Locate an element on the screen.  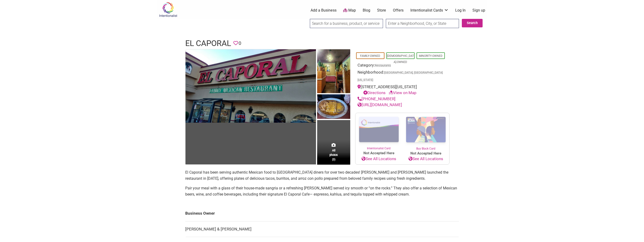
img: Buy Black Card is located at coordinates (426, 130).